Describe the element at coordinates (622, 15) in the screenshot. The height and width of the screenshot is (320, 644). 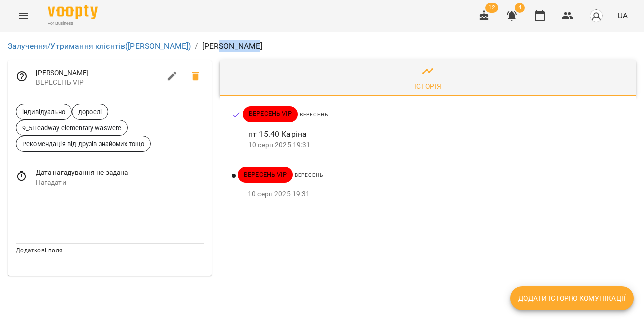
I see `span: UA` at that location.